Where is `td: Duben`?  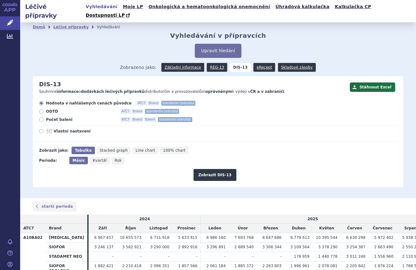
td: Duben is located at coordinates (298, 229).